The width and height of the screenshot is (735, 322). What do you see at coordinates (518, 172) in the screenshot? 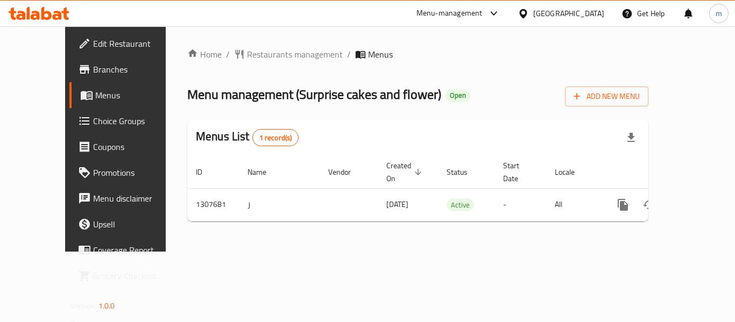
I see `span: Start Date` at bounding box center [518, 172].